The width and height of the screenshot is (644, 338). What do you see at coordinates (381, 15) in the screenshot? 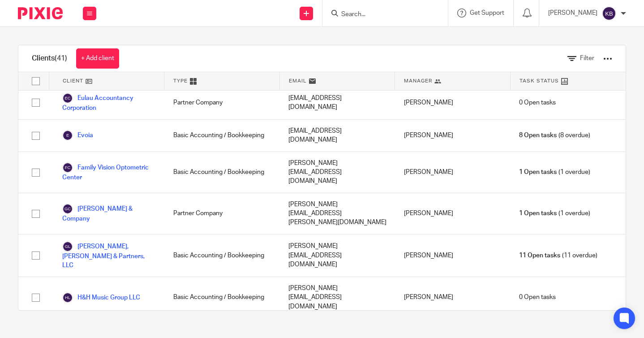
I see `input: Search` at bounding box center [381, 15].